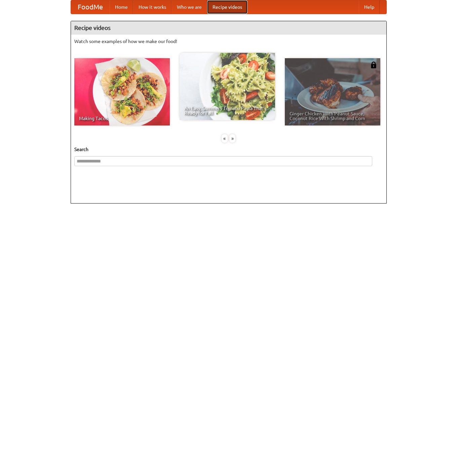 This screenshot has width=457, height=476. Describe the element at coordinates (227, 86) in the screenshot. I see `a: An Easy, Summery Tomato Pasta That's Ready for Fall` at that location.